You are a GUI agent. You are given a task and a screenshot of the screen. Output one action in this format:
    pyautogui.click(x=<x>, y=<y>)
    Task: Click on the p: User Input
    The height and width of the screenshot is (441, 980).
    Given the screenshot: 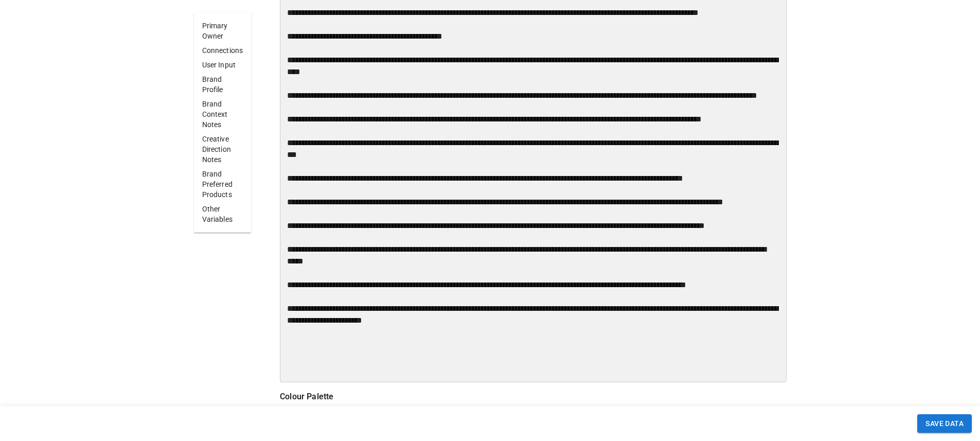 What is the action you would take?
    pyautogui.click(x=223, y=65)
    